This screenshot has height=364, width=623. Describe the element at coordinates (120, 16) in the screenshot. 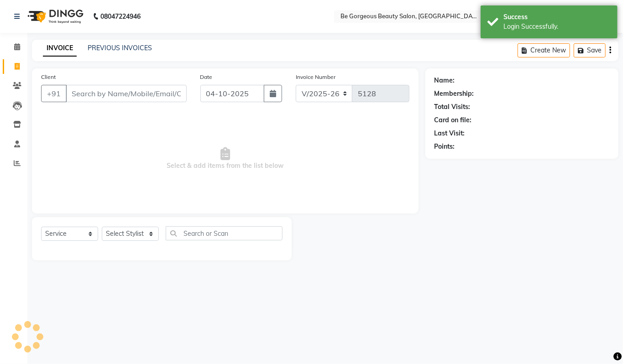

I see `b: 08047224946` at that location.